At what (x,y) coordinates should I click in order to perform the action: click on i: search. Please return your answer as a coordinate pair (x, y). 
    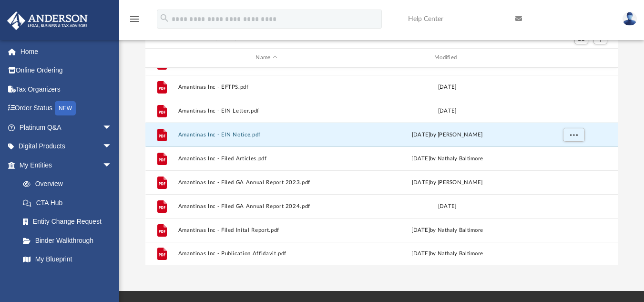
    Looking at the image, I should click on (164, 18).